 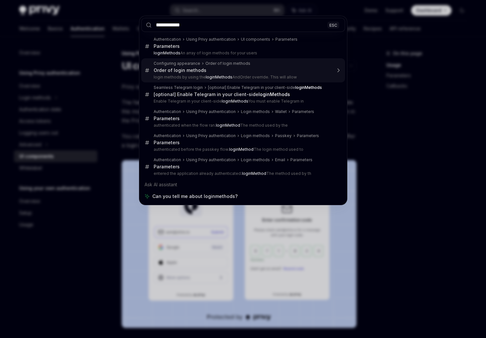 What do you see at coordinates (243, 184) in the screenshot?
I see `div: Ask AI assistant` at bounding box center [243, 184].